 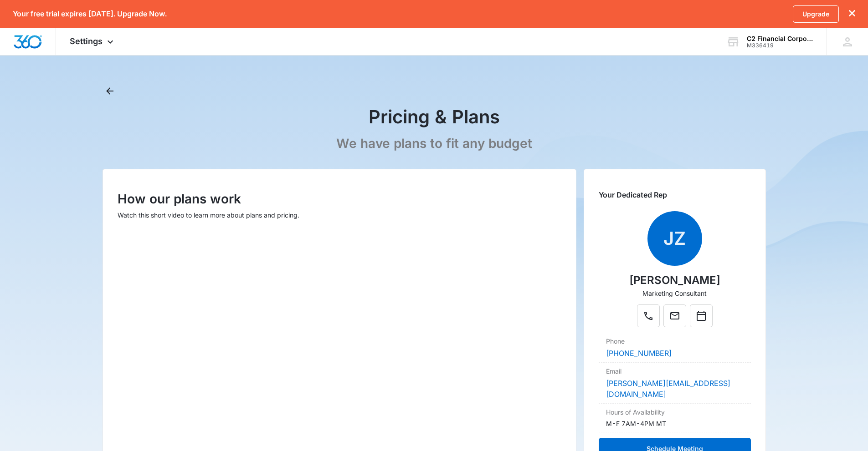 What do you see at coordinates (675, 293) in the screenshot?
I see `p: Marketing Consultant` at bounding box center [675, 293].